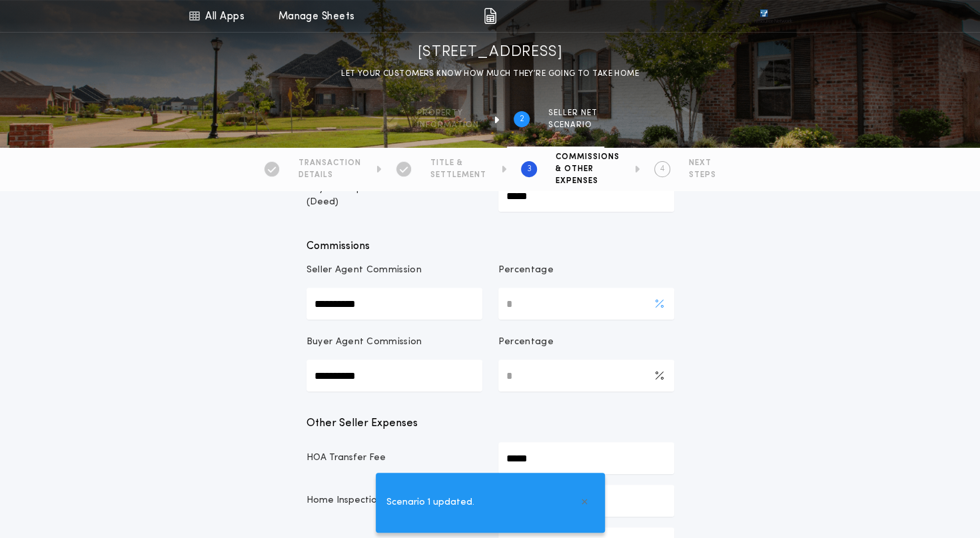 The width and height of the screenshot is (980, 538). I want to click on span: information, so click(447, 125).